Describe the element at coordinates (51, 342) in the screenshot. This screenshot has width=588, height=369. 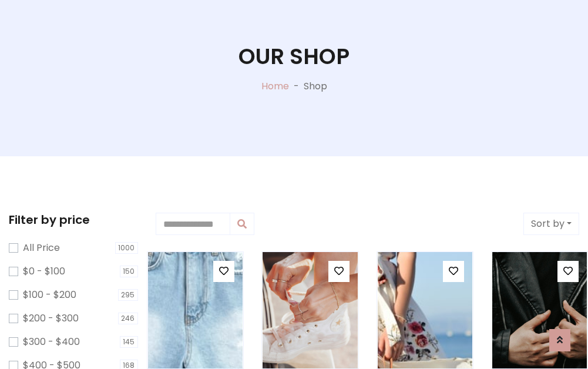
I see `label: $300 - $400` at that location.